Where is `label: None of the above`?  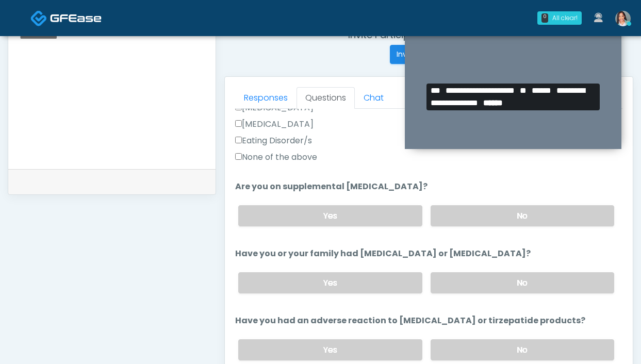 label: None of the above is located at coordinates (276, 157).